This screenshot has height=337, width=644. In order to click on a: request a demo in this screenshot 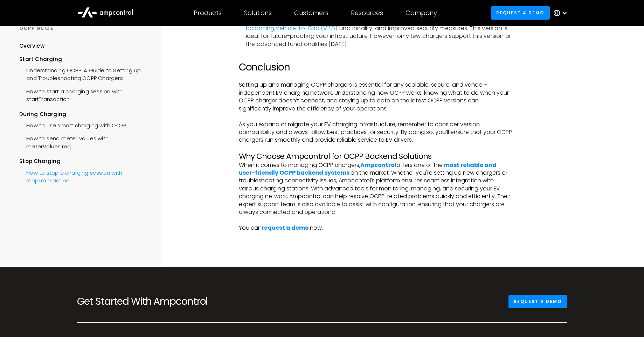, I will do `click(285, 228)`.